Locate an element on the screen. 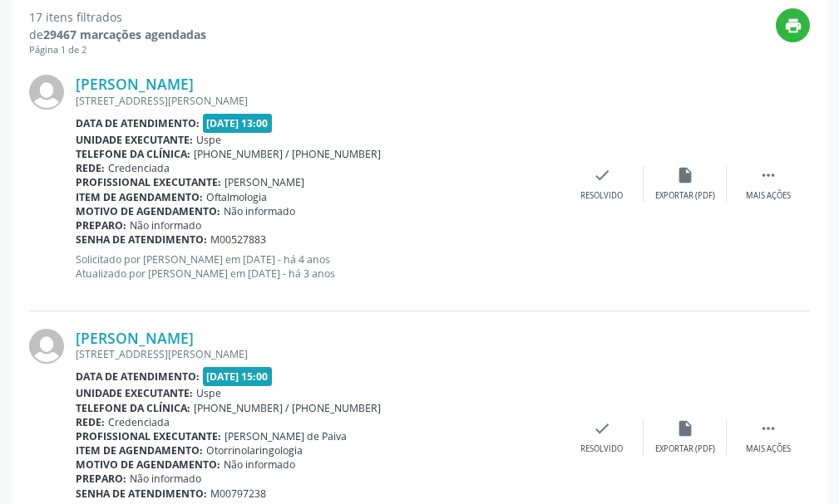  span: M00797238 is located at coordinates (237, 493).